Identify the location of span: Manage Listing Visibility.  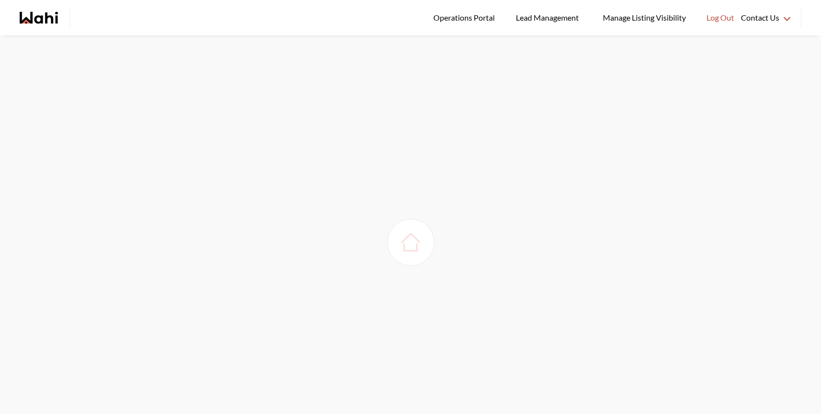
(644, 18).